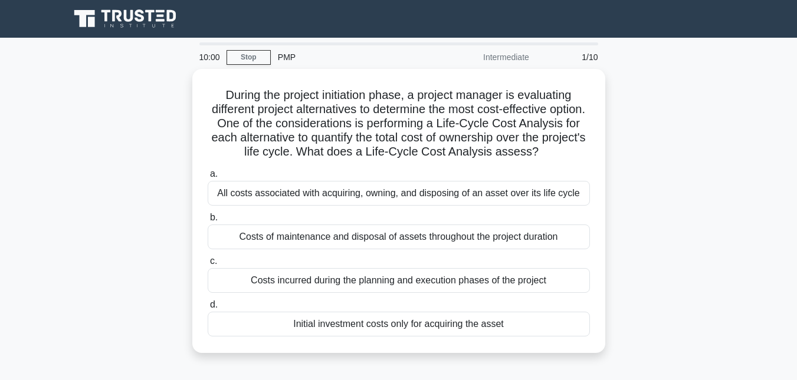  Describe the element at coordinates (209, 57) in the screenshot. I see `div: 10:00` at that location.